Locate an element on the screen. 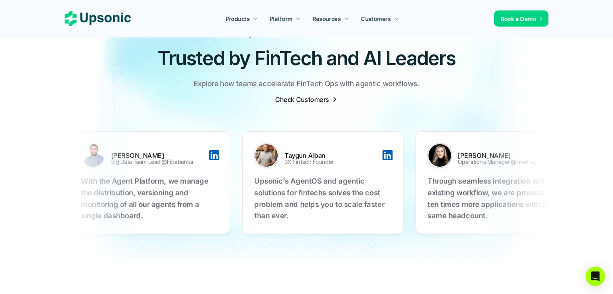  a: Products is located at coordinates (242, 19).